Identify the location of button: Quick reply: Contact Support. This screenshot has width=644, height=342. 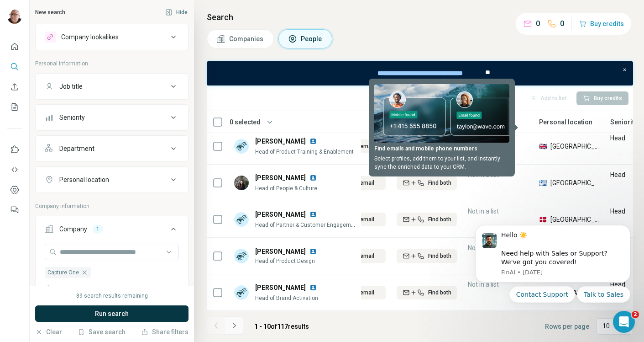
(81, 81).